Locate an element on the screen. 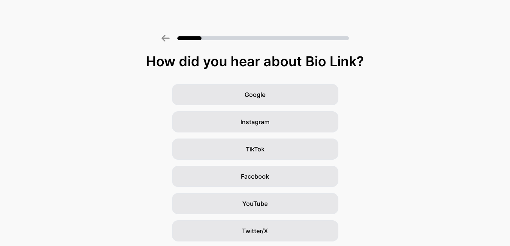  span: Google is located at coordinates (255, 95).